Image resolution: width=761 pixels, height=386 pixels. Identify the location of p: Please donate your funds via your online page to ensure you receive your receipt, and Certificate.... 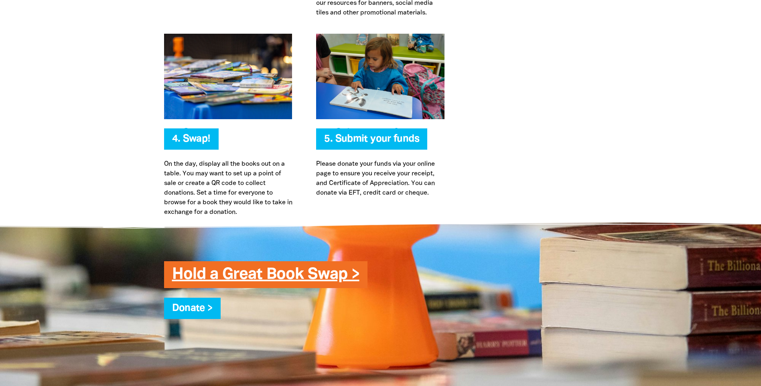
(380, 179).